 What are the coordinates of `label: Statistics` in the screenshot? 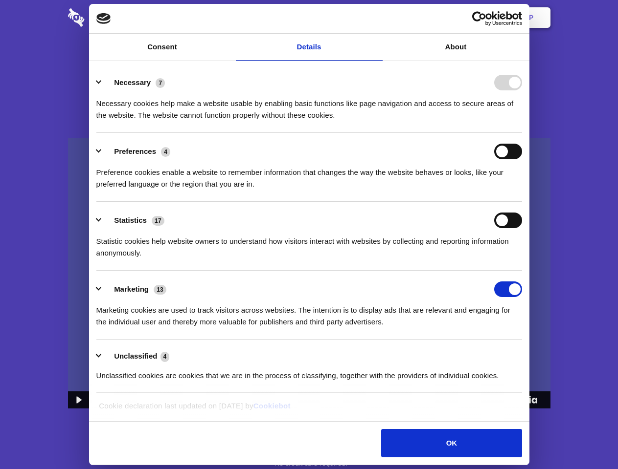 It's located at (130, 220).